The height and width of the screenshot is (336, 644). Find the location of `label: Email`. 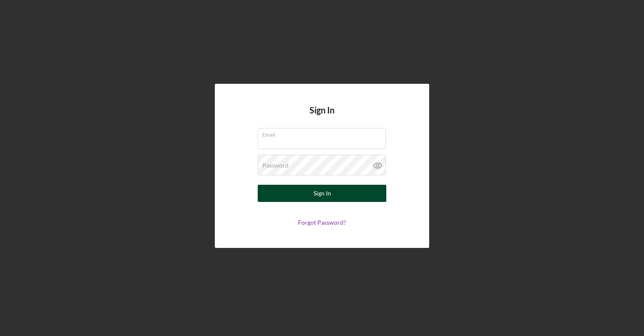

label: Email is located at coordinates (324, 133).